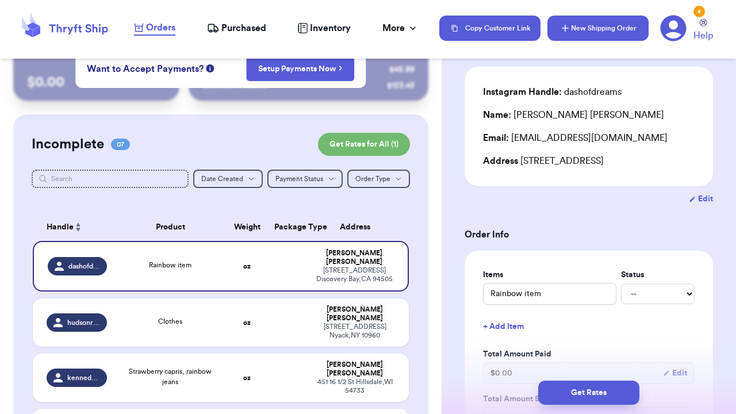 This screenshot has width=736, height=414. What do you see at coordinates (372, 179) in the screenshot?
I see `span: Order Type` at bounding box center [372, 179].